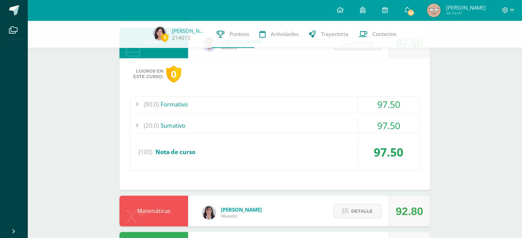 This screenshot has width=522, height=238. I want to click on img: 11d0a4ab3c631824f792e502224ffe6b.png, so click(209, 213).